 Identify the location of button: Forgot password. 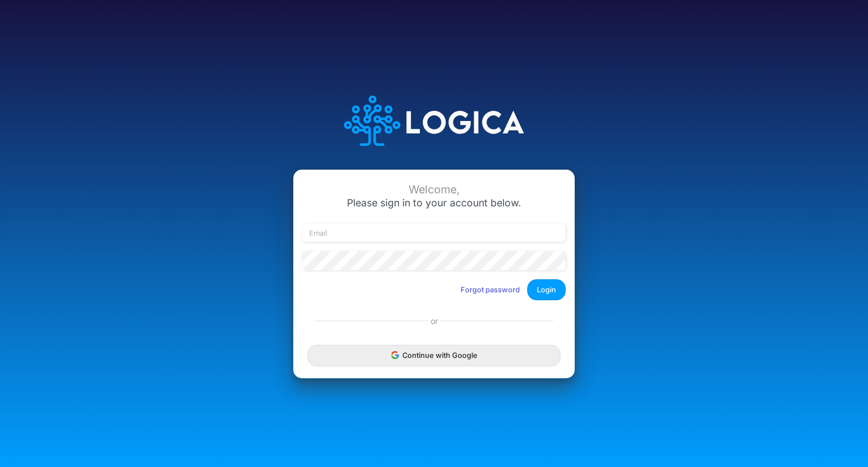
(490, 290).